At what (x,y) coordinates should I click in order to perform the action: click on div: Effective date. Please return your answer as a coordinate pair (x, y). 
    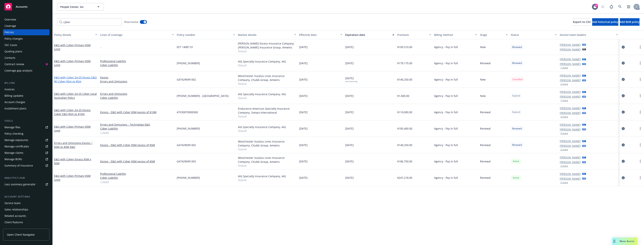
    Looking at the image, I should click on (319, 35).